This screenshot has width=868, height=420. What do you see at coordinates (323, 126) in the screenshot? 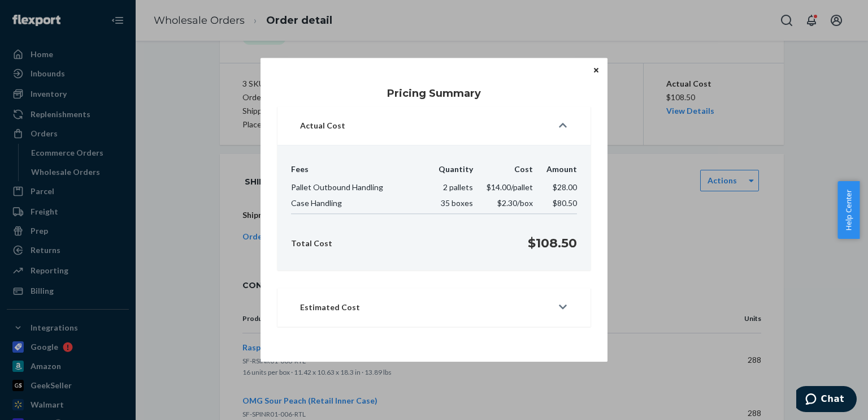
I see `p: Actual Cost` at bounding box center [323, 126].